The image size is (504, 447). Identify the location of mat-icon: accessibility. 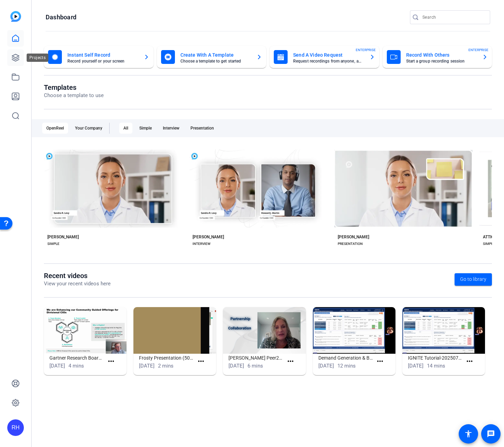
(468, 434).